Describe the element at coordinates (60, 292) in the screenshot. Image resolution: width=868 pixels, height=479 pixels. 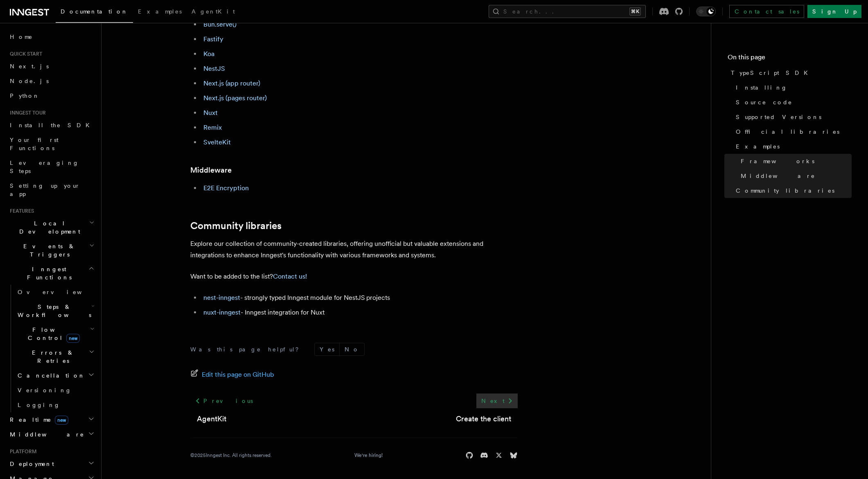
I see `span: Overview` at that location.